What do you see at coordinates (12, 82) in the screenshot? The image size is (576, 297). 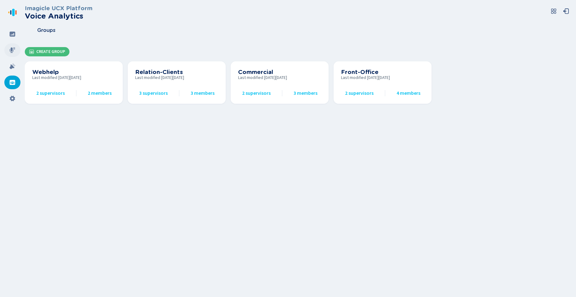 I see `svg: groups-filled` at bounding box center [12, 82].